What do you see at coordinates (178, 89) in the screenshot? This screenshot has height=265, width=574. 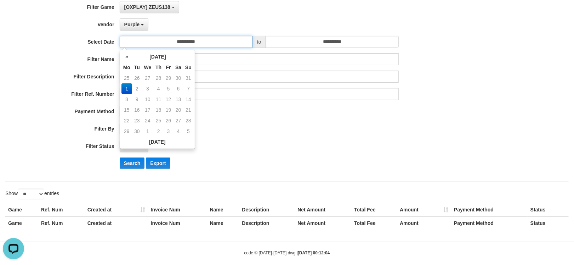 I see `td: 6` at bounding box center [178, 89].